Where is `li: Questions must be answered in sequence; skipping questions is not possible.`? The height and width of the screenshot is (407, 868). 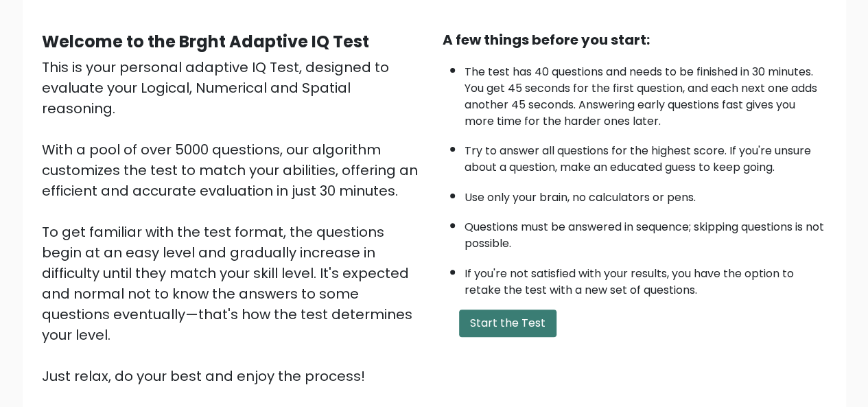 li: Questions must be answered in sequence; skipping questions is not possible. is located at coordinates (645, 232).